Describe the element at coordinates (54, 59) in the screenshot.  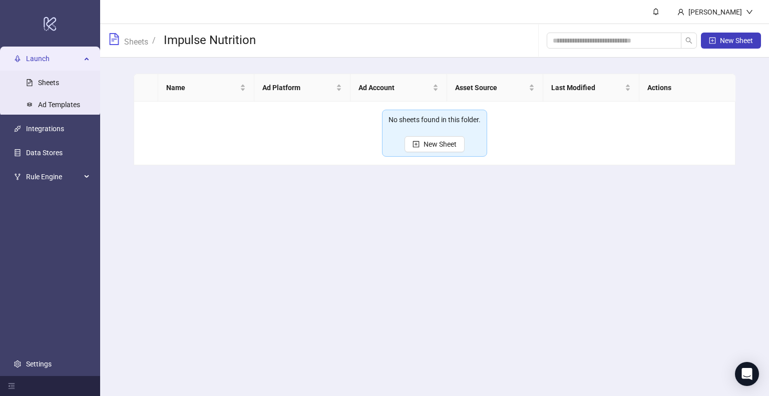
I see `span: Launch` at that location.